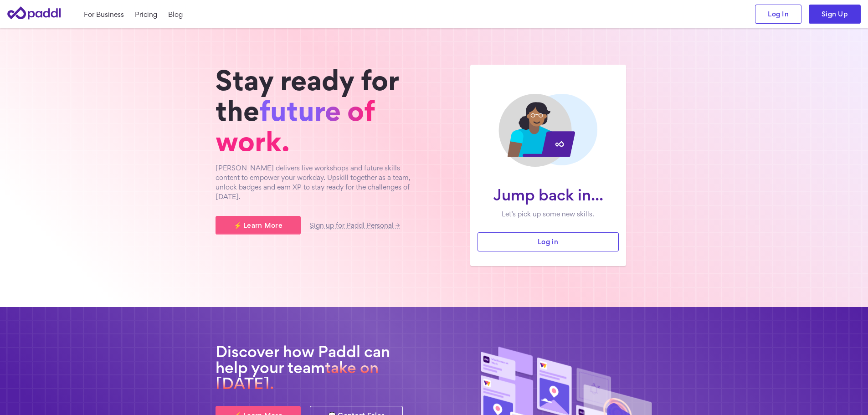 The width and height of the screenshot is (868, 415). Describe the element at coordinates (355, 226) in the screenshot. I see `a: Sign up for Paddl Personal →` at that location.